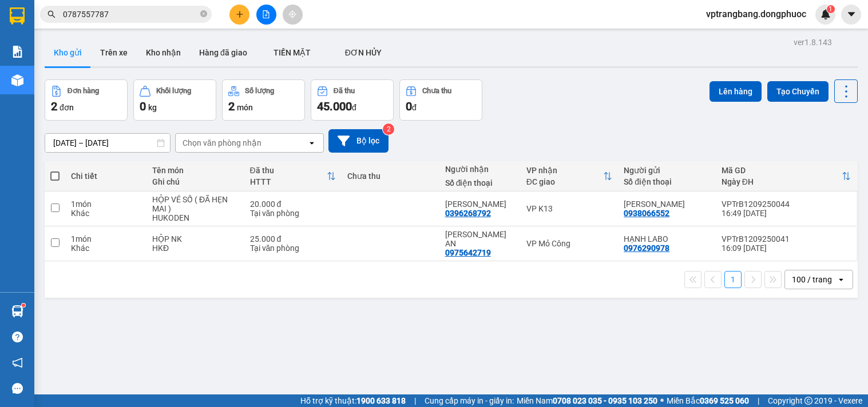  What do you see at coordinates (292, 14) in the screenshot?
I see `span: aim` at bounding box center [292, 14].